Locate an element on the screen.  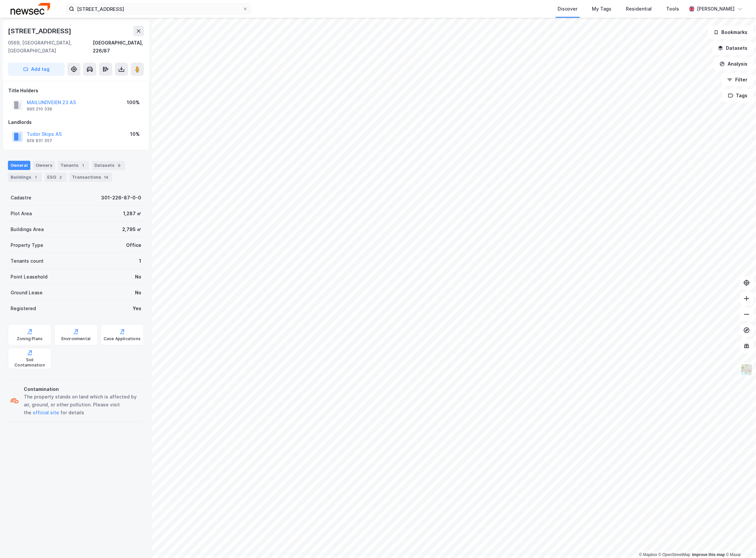
div: General is located at coordinates (19, 166).